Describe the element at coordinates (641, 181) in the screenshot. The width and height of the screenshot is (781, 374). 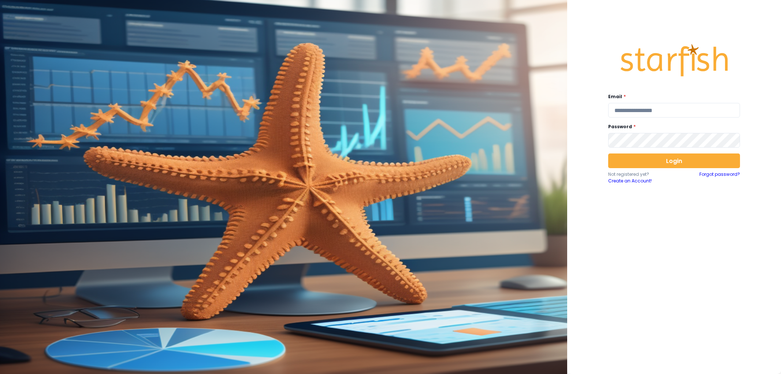
I see `a: Create an Account!` at that location.